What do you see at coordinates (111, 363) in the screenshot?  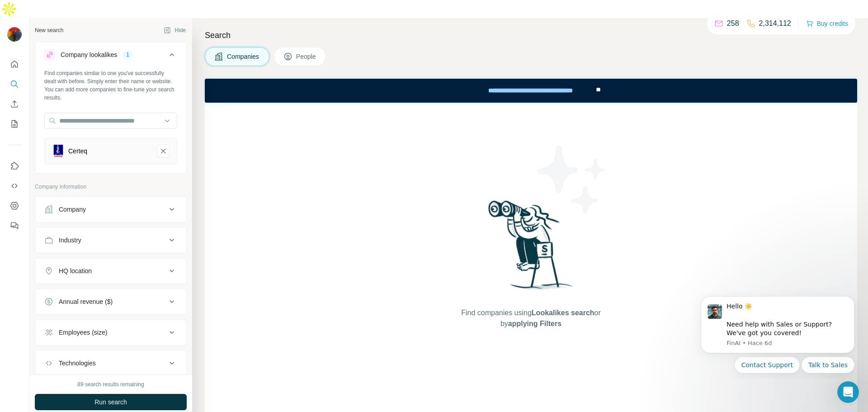 I see `button: Technologies` at bounding box center [111, 363].